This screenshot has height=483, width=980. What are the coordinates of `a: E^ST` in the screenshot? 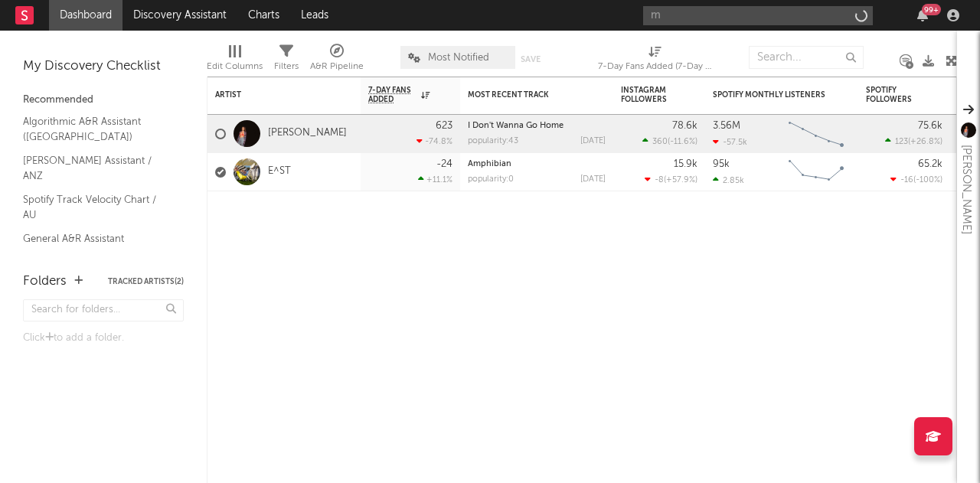 It's located at (279, 171).